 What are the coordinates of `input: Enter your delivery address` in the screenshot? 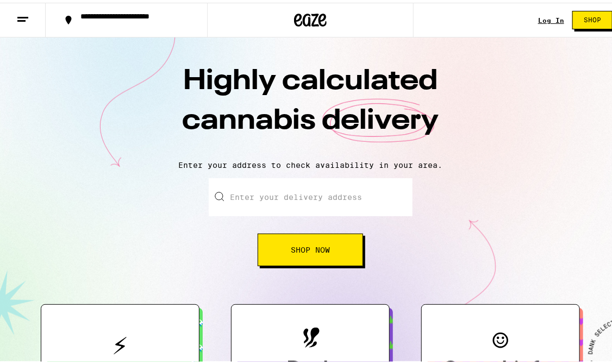 It's located at (310, 194).